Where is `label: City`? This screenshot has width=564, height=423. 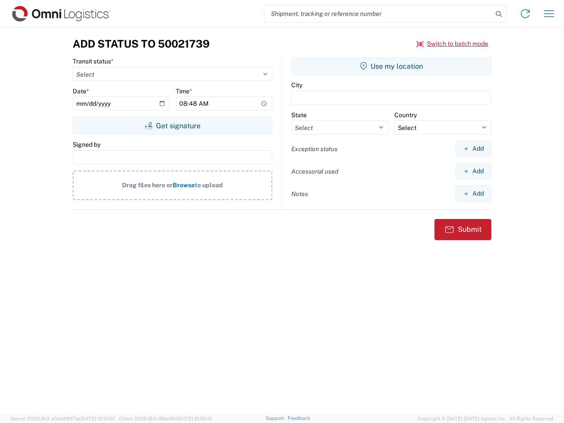
label: City is located at coordinates (297, 85).